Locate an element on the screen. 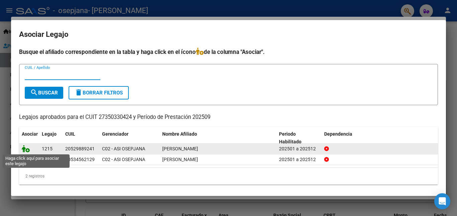 This screenshot has width=457, height=216. h4: Busque el afiliado correspondiente en la tabla y haga click en el ícono de la columna "Asociar". is located at coordinates (228, 52).